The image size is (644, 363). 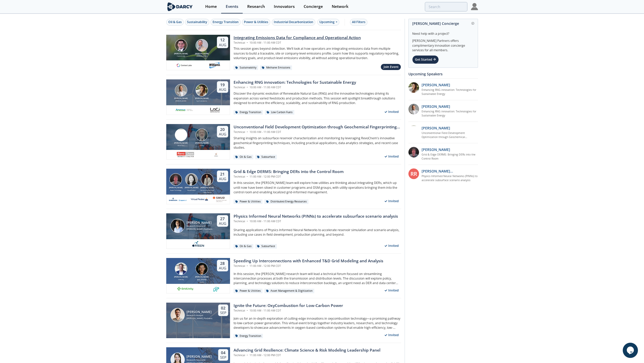 I want to click on div: Research Analyst, so click(x=199, y=315).